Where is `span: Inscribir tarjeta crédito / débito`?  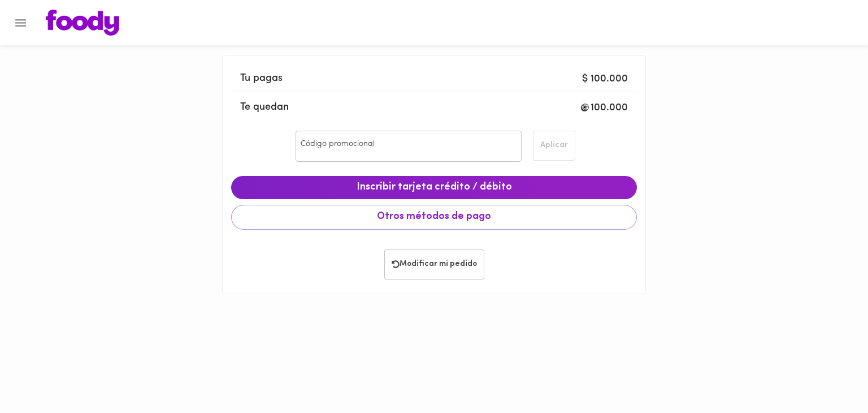
span: Inscribir tarjeta crédito / débito is located at coordinates (434, 187).